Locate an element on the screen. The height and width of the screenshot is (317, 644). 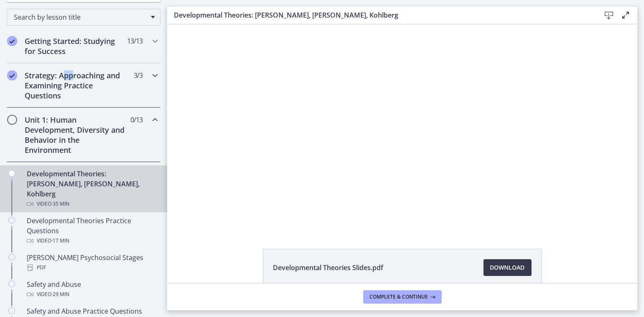
span: 13 / 13 is located at coordinates (135, 41).